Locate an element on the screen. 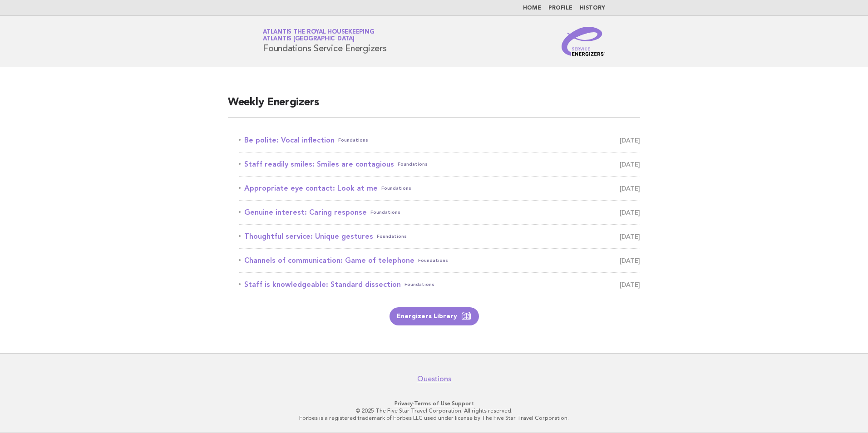 This screenshot has width=868, height=433. h1: Foundations Service Energizers is located at coordinates (325, 41).